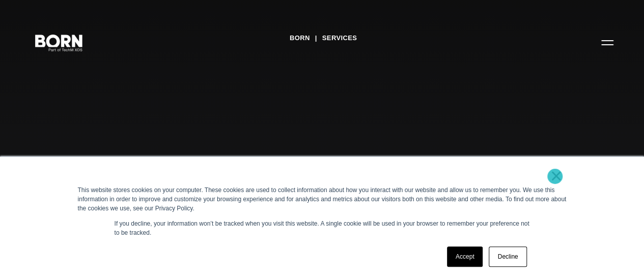  I want to click on a: Decline, so click(508, 257).